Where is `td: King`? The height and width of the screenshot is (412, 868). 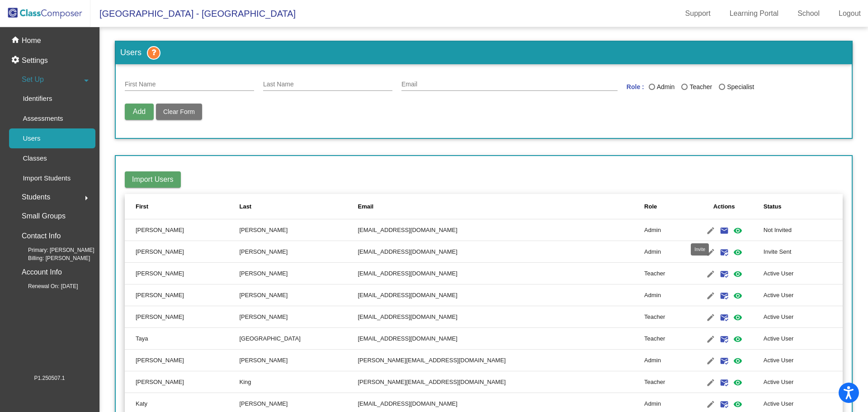
td: King is located at coordinates (298, 382).